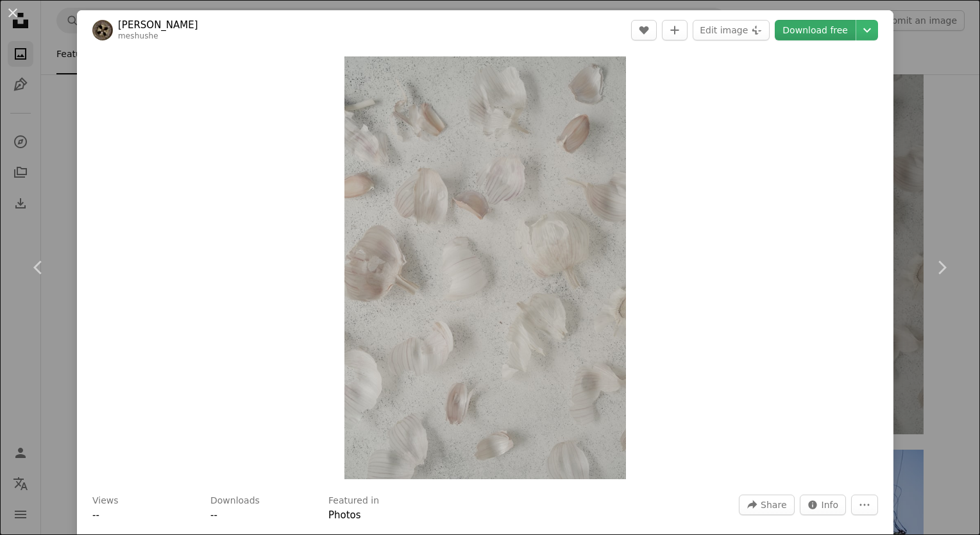 The height and width of the screenshot is (535, 980). What do you see at coordinates (105, 501) in the screenshot?
I see `h3: Views` at bounding box center [105, 501].